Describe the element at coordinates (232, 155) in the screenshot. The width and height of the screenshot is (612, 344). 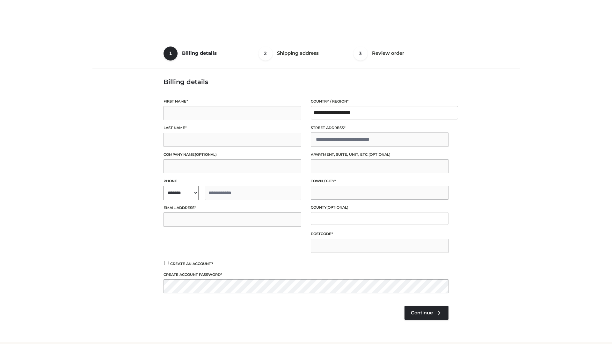
I see `label: Company name` at that location.